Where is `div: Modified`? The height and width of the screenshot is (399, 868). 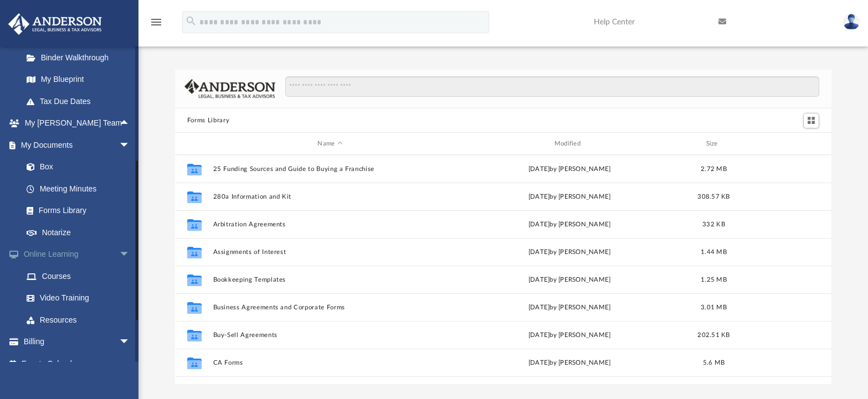
div: Modified is located at coordinates (570, 144).